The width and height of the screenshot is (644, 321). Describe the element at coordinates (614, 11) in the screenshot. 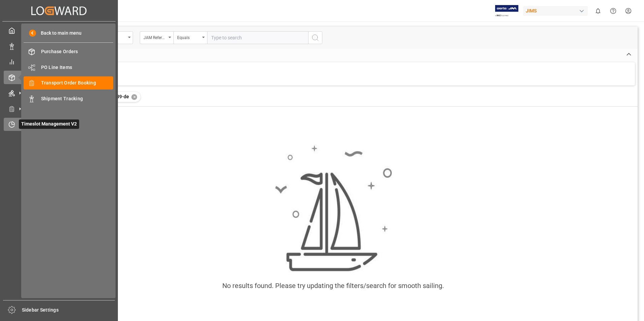

I see `button: Help Center` at that location.